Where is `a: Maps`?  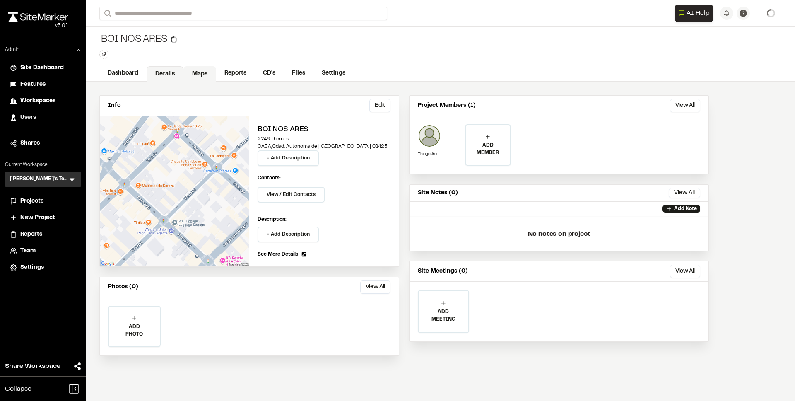 a: Maps is located at coordinates (199, 74).